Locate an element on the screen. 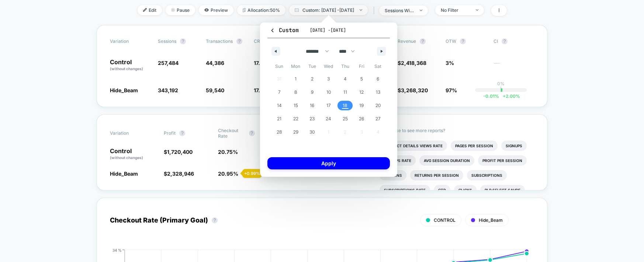 The image size is (644, 262). button: 24 is located at coordinates (329, 119).